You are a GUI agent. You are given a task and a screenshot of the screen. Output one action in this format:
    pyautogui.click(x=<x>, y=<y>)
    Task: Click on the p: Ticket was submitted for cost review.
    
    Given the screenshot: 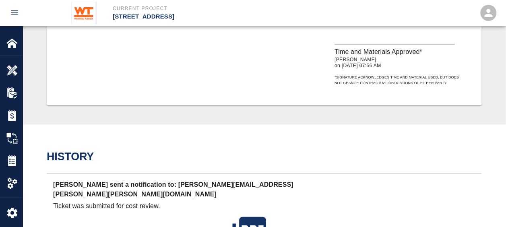 What is the action you would take?
    pyautogui.click(x=141, y=206)
    